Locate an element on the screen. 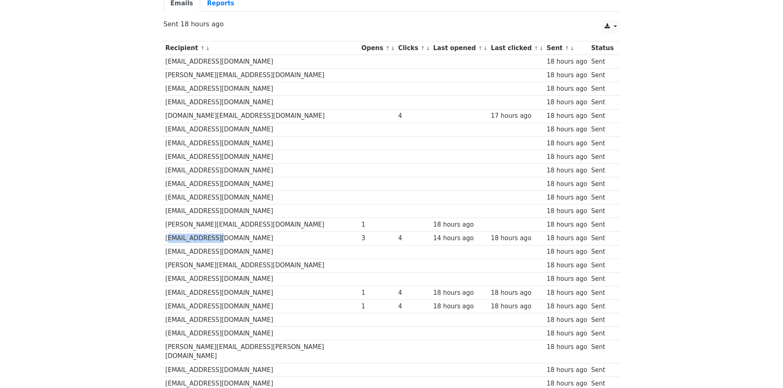 The image size is (783, 388). th: Clicks is located at coordinates (413, 48).